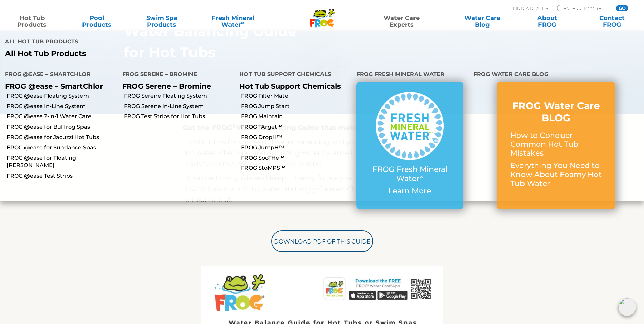  What do you see at coordinates (482, 22) in the screenshot?
I see `a: Water CareBlog` at bounding box center [482, 22].